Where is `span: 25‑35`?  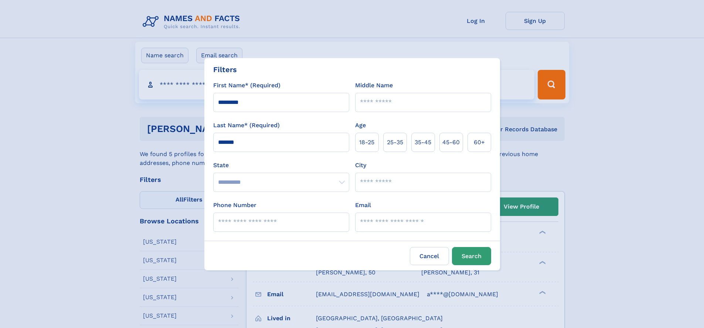 span: 25‑35 is located at coordinates (395, 142).